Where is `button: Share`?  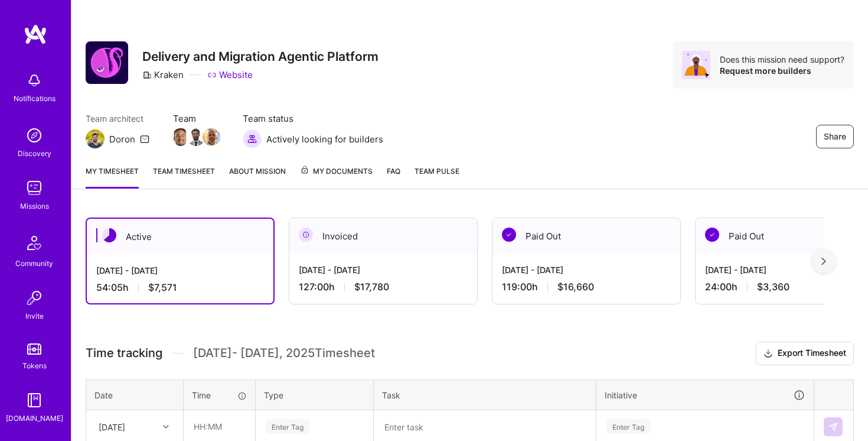
button: Share is located at coordinates (835, 136).